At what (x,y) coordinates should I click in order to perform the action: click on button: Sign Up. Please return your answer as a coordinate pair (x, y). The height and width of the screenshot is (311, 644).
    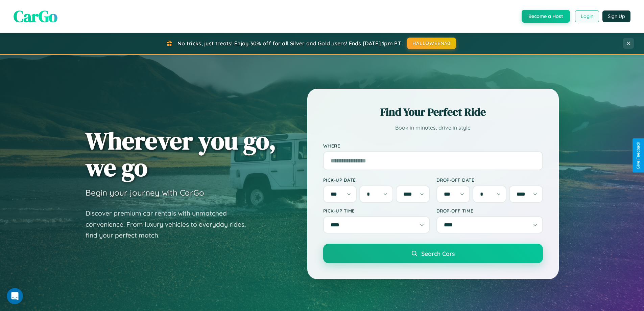
    Looking at the image, I should click on (616, 16).